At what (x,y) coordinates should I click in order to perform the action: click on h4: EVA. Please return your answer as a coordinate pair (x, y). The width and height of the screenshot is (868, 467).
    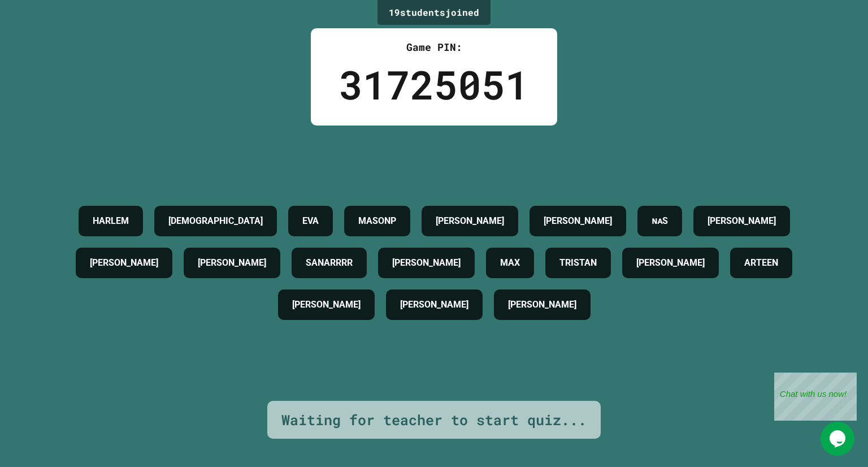
    Looking at the image, I should click on (311, 221).